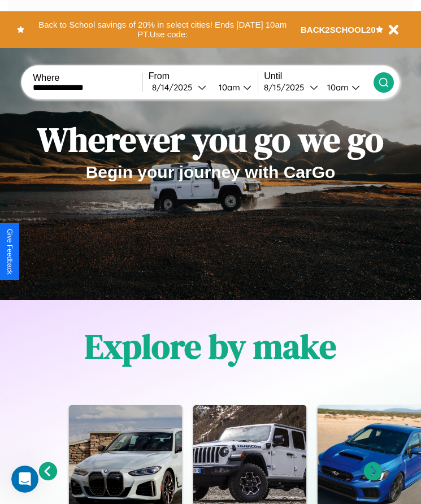 The height and width of the screenshot is (504, 421). Describe the element at coordinates (319, 76) in the screenshot. I see `label: Until` at that location.